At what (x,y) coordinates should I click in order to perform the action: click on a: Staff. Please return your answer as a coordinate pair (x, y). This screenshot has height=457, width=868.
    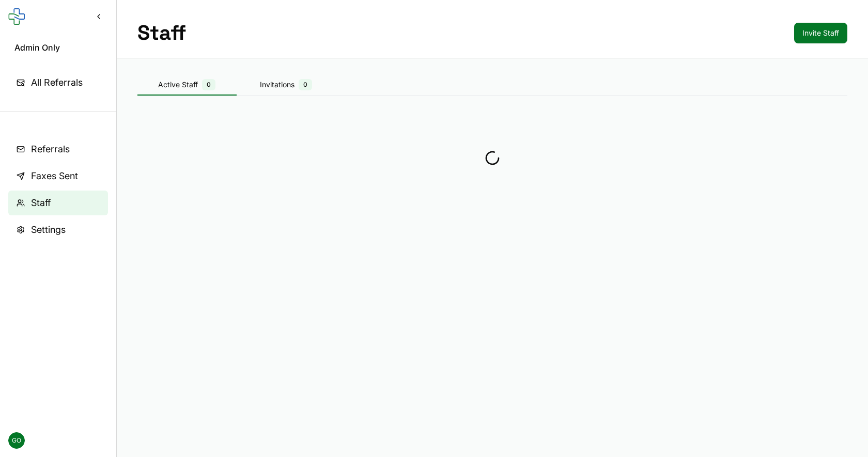
    Looking at the image, I should click on (58, 203).